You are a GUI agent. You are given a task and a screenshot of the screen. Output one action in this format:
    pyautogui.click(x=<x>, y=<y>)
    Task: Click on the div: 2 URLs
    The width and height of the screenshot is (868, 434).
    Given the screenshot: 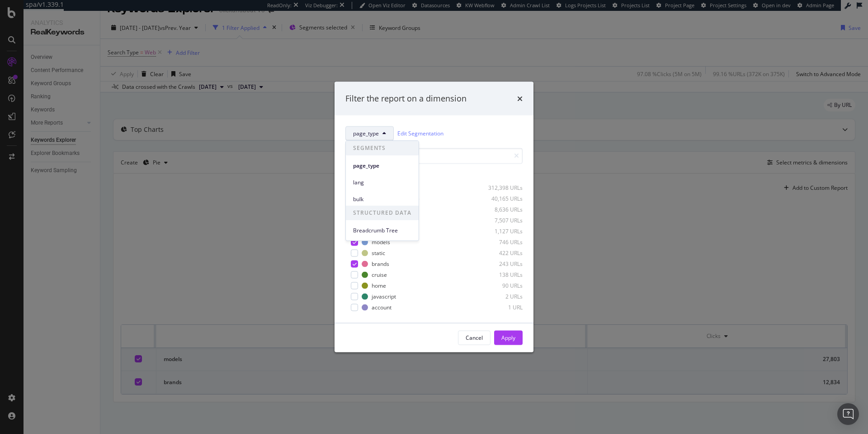 What is the action you would take?
    pyautogui.click(x=501, y=296)
    